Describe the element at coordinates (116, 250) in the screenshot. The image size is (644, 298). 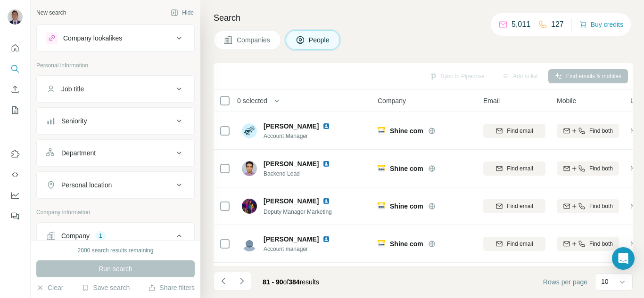
I see `div: 2000 search results remaining` at that location.